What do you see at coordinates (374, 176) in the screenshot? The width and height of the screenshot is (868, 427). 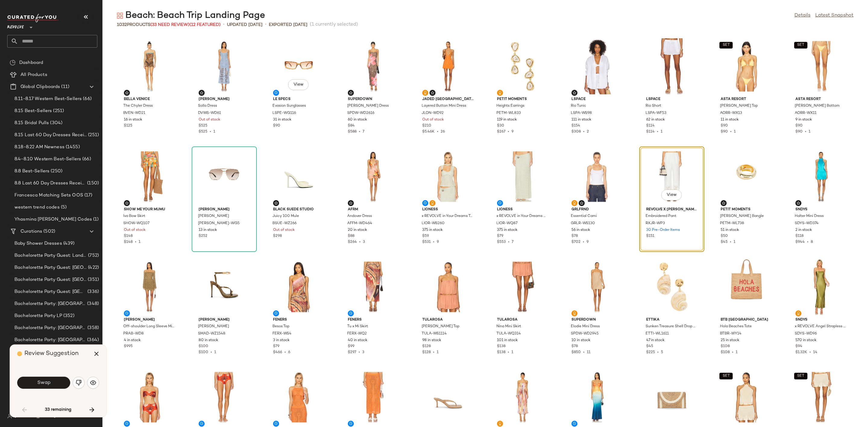 I see `img: AFFM-WD464_V1.jpg` at bounding box center [374, 176].